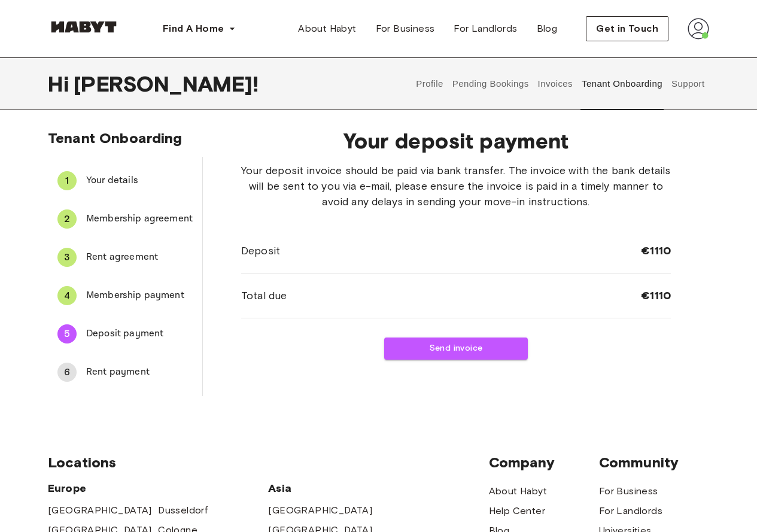 Image resolution: width=757 pixels, height=532 pixels. What do you see at coordinates (84, 27) in the screenshot?
I see `img: Habyt` at bounding box center [84, 27].